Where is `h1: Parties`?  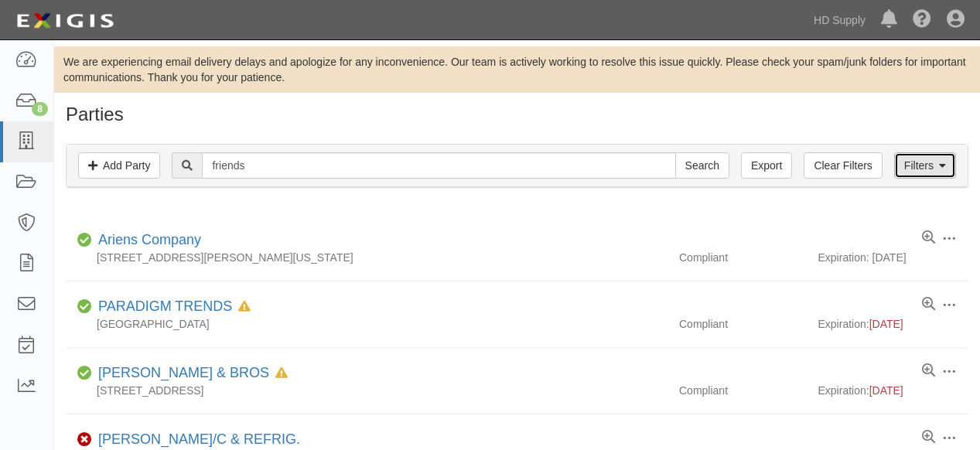
h1: Parties is located at coordinates (517, 115).